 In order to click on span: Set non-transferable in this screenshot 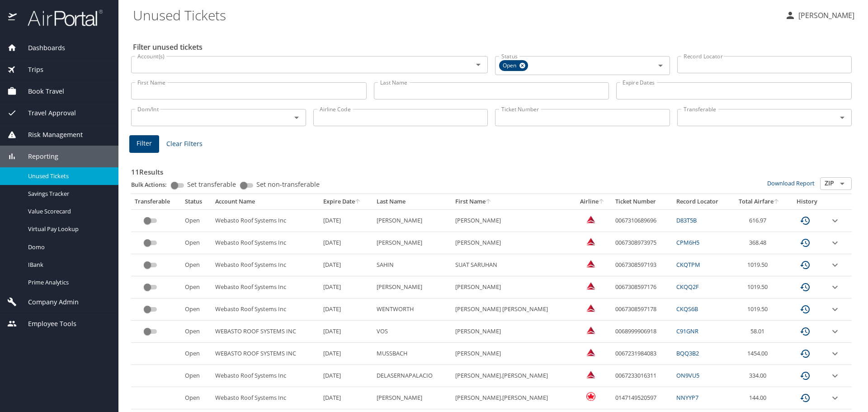, I will do `click(288, 185)`.